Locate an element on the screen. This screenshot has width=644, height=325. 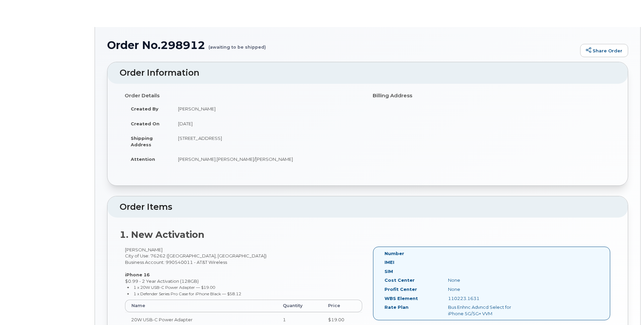
h2: Order Items is located at coordinates (367, 207).